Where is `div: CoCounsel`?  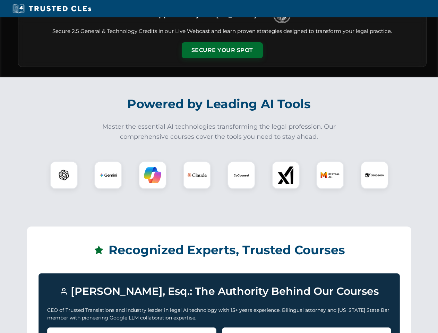
div: CoCounsel is located at coordinates (241, 175).